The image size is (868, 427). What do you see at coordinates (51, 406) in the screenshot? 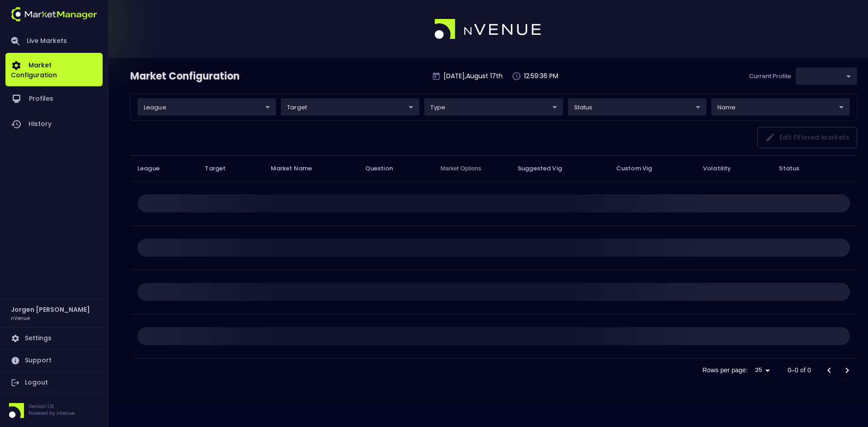
I see `p: Version 1.31` at bounding box center [51, 406].